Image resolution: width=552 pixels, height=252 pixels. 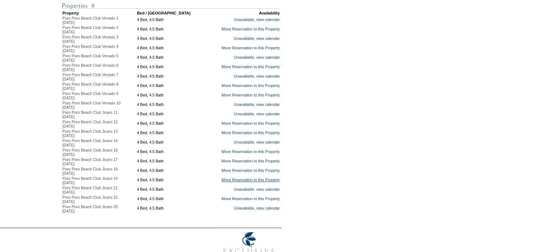 What do you see at coordinates (99, 131) in the screenshot?
I see `div: Poro Poro Beach Club Jicaro 13` at bounding box center [99, 131].